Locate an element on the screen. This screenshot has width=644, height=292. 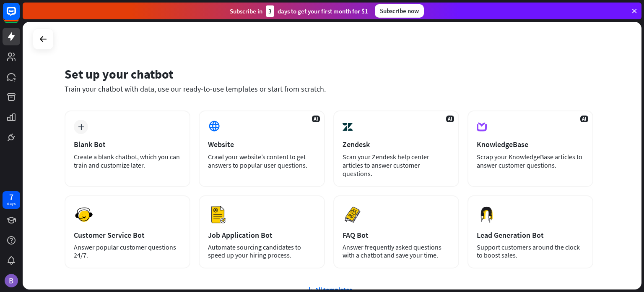
div: Train your chatbot with data, use our ready-to-use templates or start from scratch. is located at coordinates (329, 89).